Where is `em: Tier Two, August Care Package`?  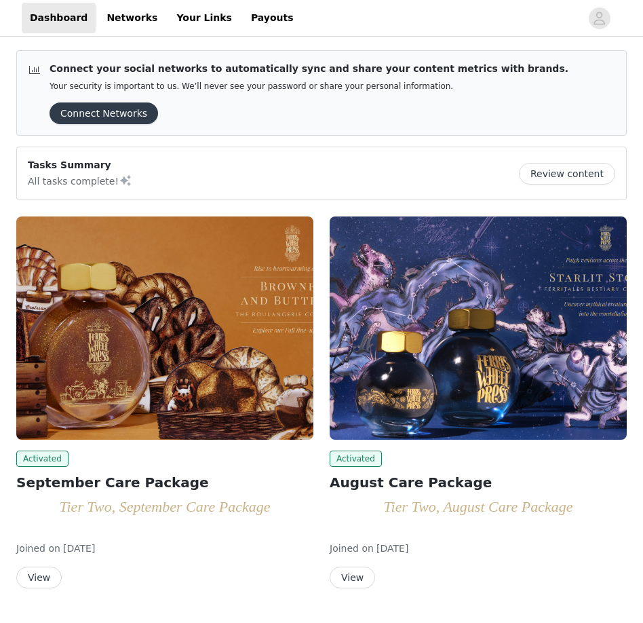
em: Tier Two, August Care Package is located at coordinates (478, 506).